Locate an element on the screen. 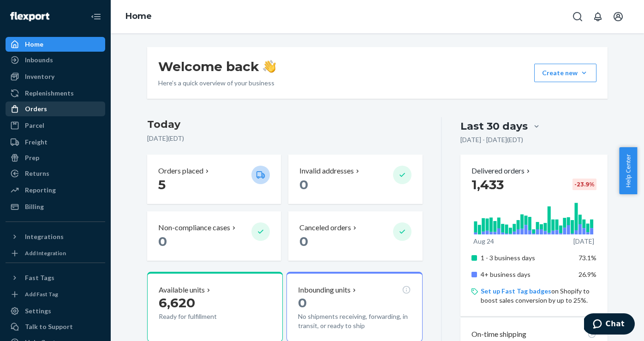 The image size is (644, 341). button: Open Search Box is located at coordinates (578, 17).